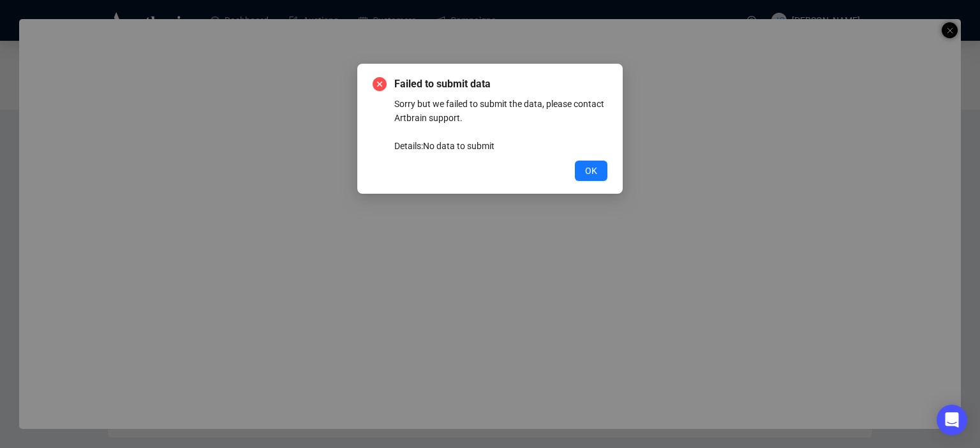 Image resolution: width=980 pixels, height=448 pixels. I want to click on span: Details: No data to submit, so click(444, 146).